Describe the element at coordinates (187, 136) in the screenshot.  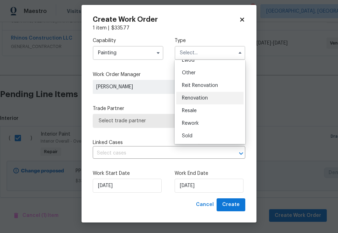
I see `span: Sold` at that location.